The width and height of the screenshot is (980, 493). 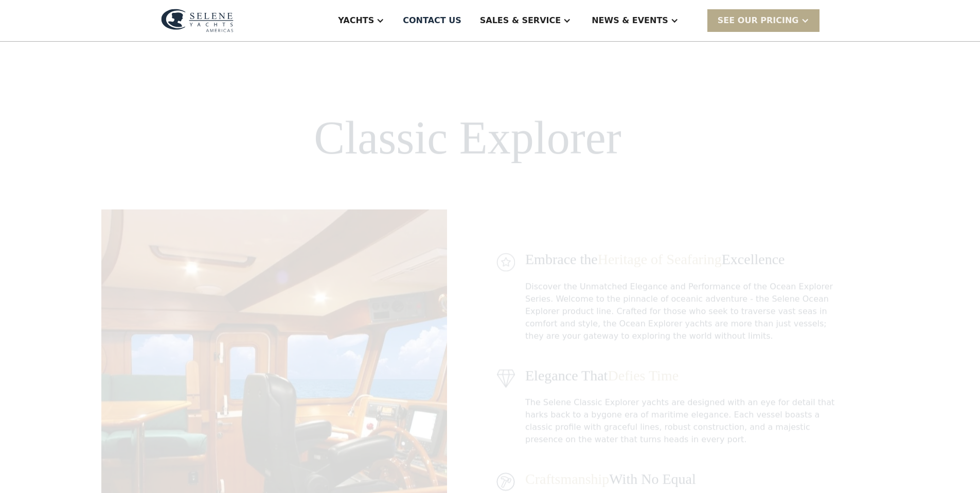 I want to click on div: Discover the Unmatched Elegance and Performance of the Ocean Explorer Series. Welcome to the pinn..., so click(x=684, y=311).